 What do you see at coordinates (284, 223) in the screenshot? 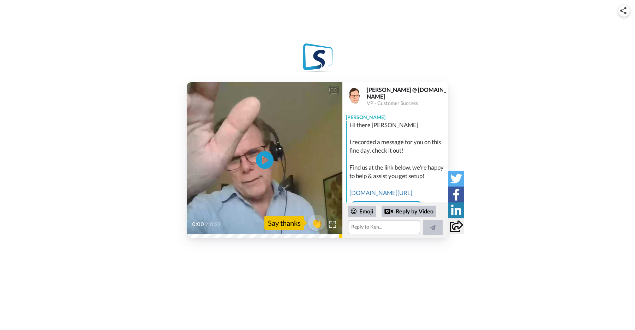
I see `div: Say thanks` at bounding box center [284, 223].